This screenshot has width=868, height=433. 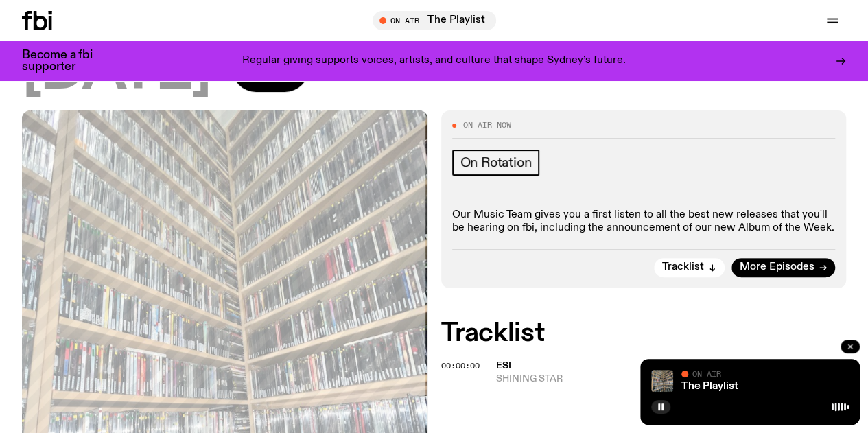 I want to click on a: On Rotation, so click(x=496, y=163).